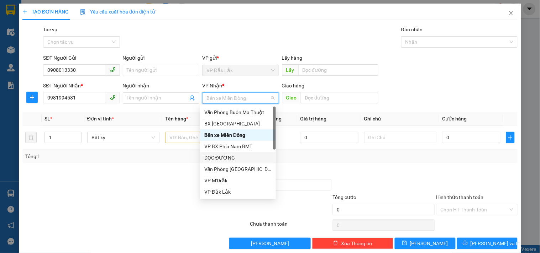  I want to click on div: SĐT Người Nhận, so click(81, 86).